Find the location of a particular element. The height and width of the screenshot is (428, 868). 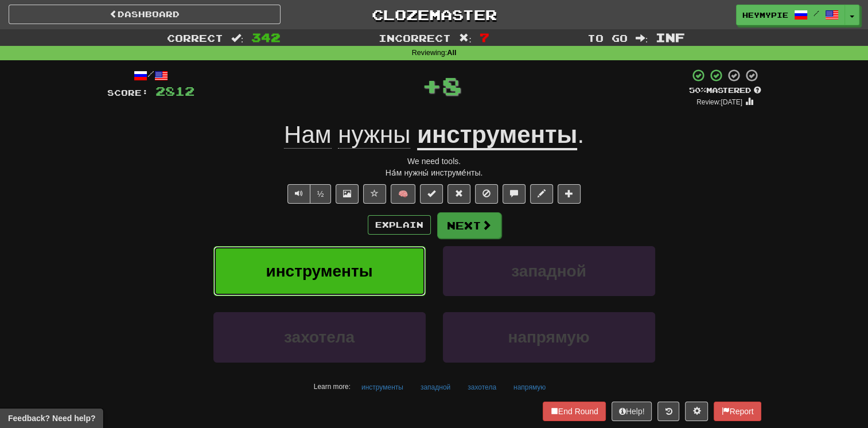

button: Report is located at coordinates (737, 411).